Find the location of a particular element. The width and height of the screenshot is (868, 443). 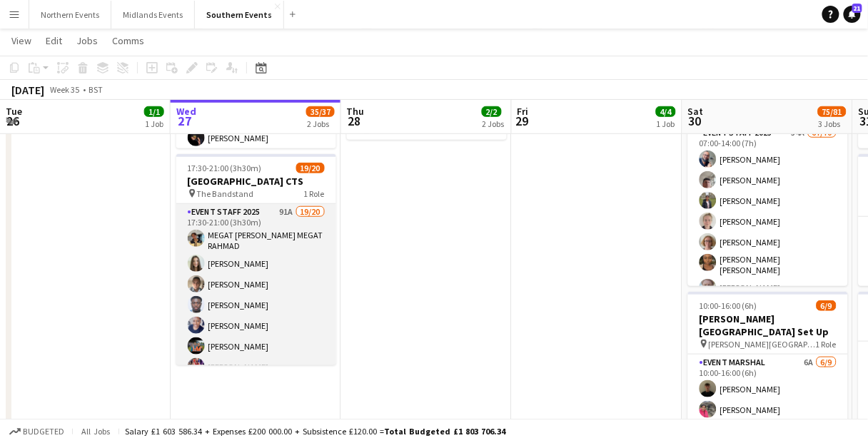

span: 29 is located at coordinates (522, 121).